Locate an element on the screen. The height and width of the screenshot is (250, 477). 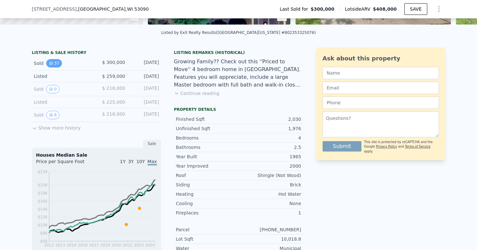
div: Houses Median Sale is located at coordinates (97, 155).